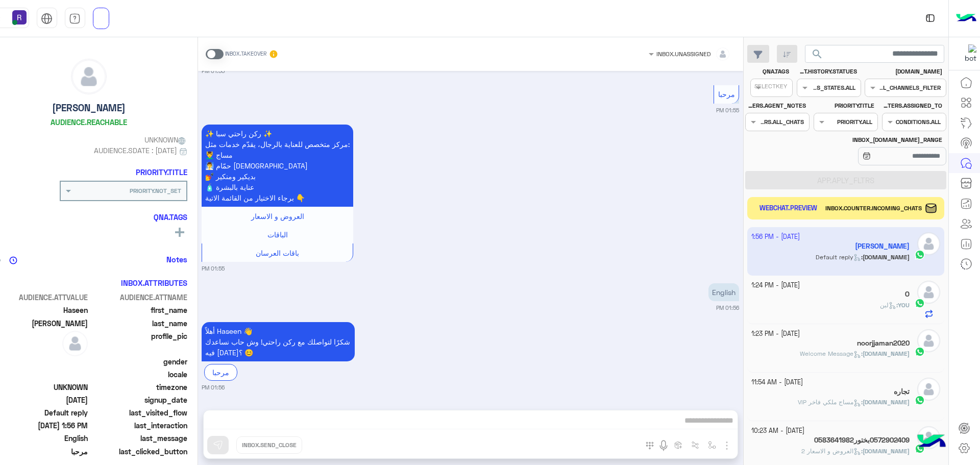 The height and width of the screenshot is (465, 980). What do you see at coordinates (138, 342) in the screenshot?
I see `span: profile_pic` at bounding box center [138, 342].